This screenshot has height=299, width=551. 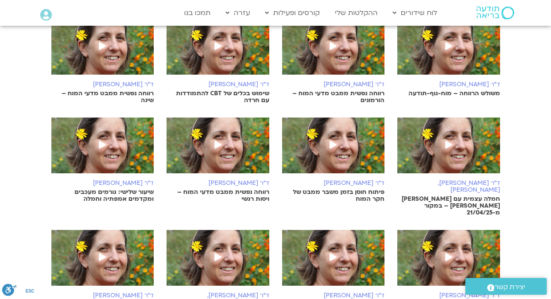 What do you see at coordinates (293, 13) in the screenshot?
I see `a: קורסים ופעילות` at bounding box center [293, 13].